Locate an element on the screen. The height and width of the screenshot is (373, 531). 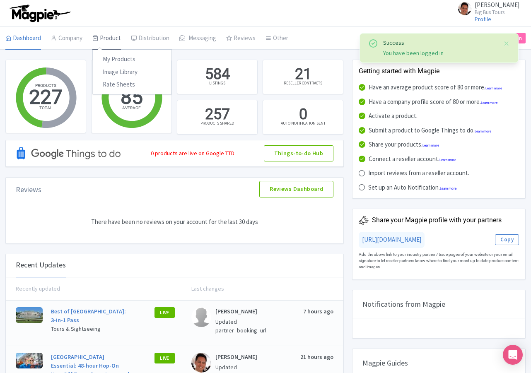
div: Have a company profile score of 80 or more. is located at coordinates (433, 102).